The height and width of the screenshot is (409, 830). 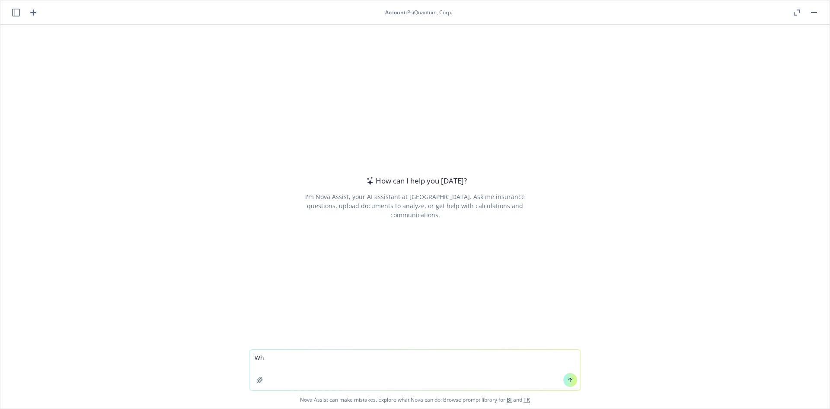 I want to click on textarea: Wh, so click(x=415, y=370).